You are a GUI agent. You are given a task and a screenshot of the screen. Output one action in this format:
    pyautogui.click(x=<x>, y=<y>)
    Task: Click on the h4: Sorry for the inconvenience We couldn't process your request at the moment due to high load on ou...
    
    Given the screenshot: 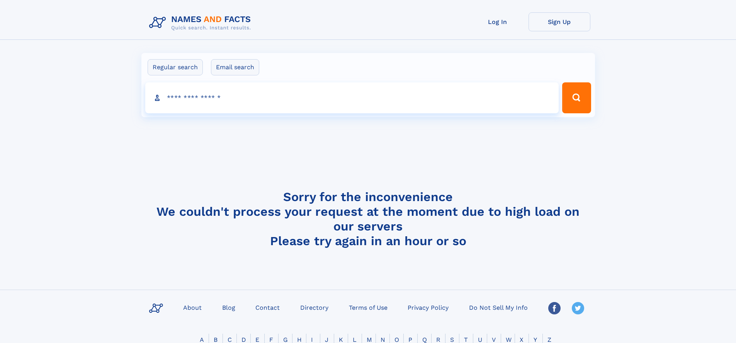 What is the action you would take?
    pyautogui.click(x=368, y=219)
    